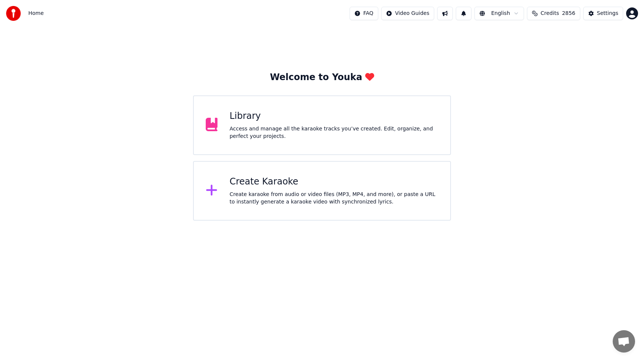 The width and height of the screenshot is (644, 360). Describe the element at coordinates (553, 13) in the screenshot. I see `button: Credits2856` at that location.